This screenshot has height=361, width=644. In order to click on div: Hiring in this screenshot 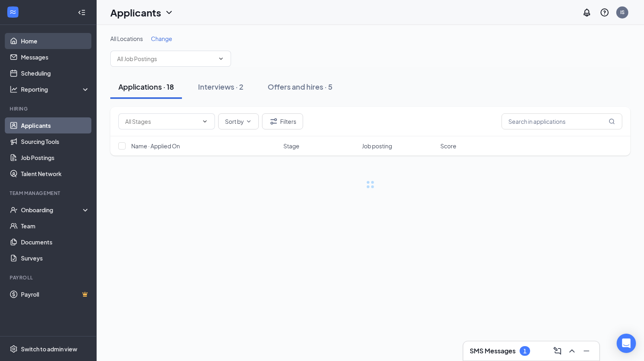, I will do `click(49, 109)`.